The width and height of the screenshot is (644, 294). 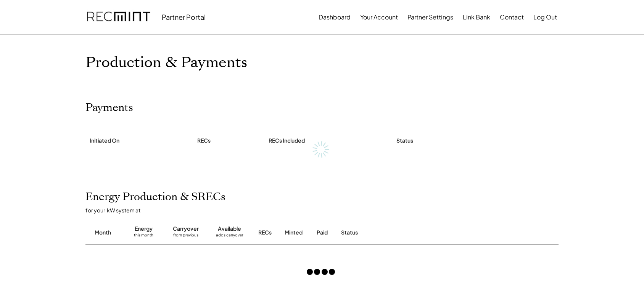 I want to click on div: Energy, so click(x=143, y=229).